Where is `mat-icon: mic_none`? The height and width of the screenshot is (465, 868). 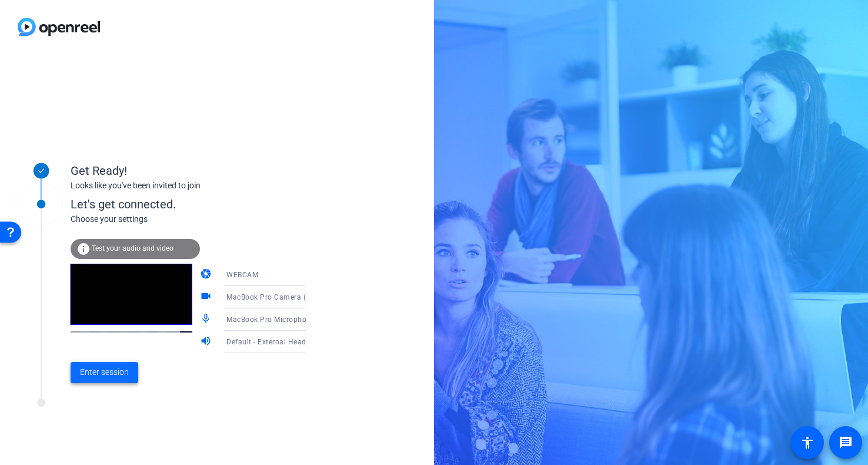
mat-icon: mic_none is located at coordinates (207, 319).